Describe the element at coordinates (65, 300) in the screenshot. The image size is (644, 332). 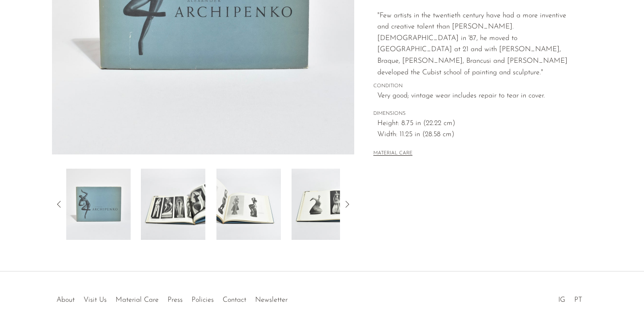
I see `a: About` at that location.